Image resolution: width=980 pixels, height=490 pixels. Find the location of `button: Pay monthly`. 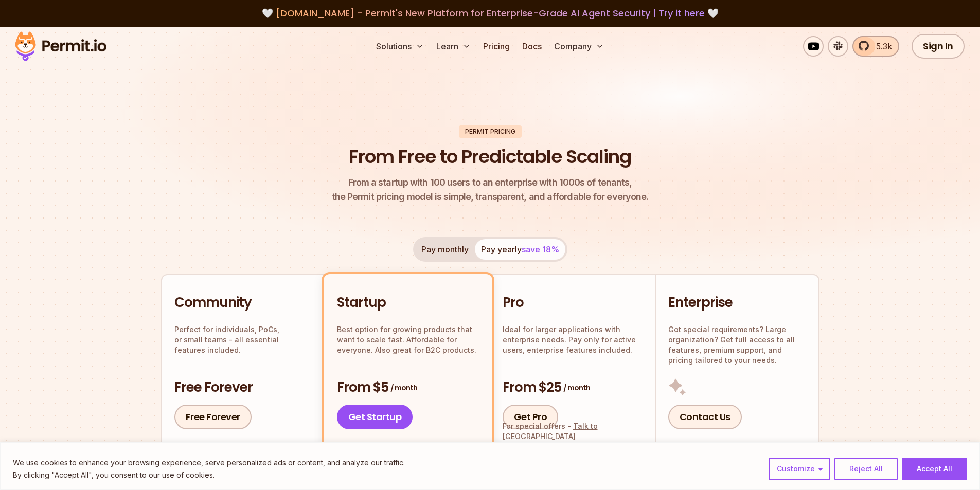

button: Pay monthly is located at coordinates (445, 250).